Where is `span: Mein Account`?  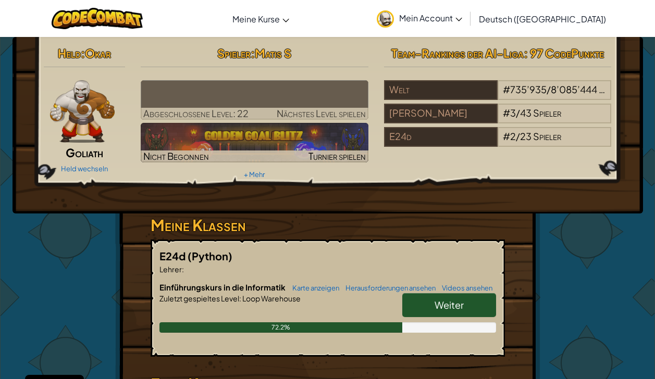 span: Mein Account is located at coordinates (430, 18).